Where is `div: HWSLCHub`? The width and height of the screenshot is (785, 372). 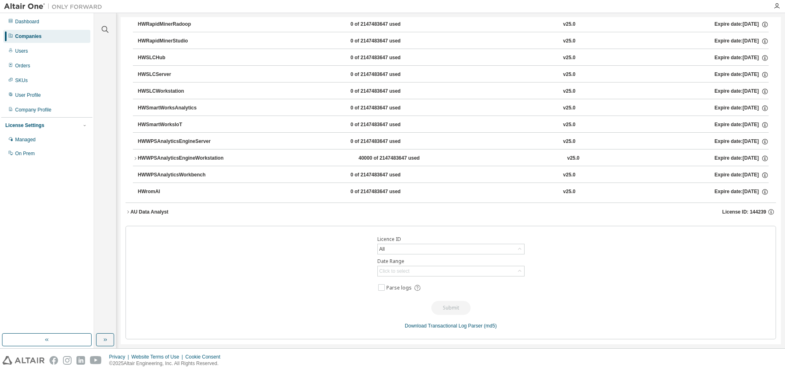
div: HWSLCHub is located at coordinates (175, 58).